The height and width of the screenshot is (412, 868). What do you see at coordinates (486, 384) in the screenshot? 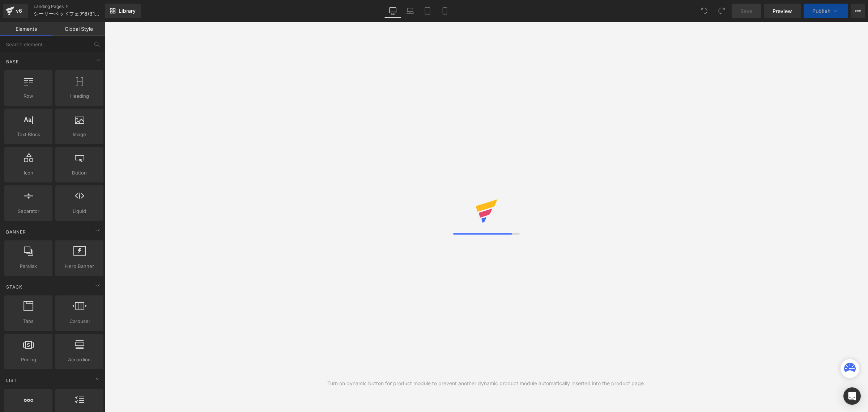
I see `div: Turn on dynamic button for product module to prevent another dynamic product module automatically...` at bounding box center [486, 384].